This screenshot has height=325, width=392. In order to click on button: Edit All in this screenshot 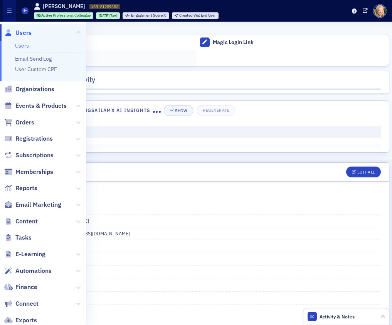, I will do `click(364, 172)`.